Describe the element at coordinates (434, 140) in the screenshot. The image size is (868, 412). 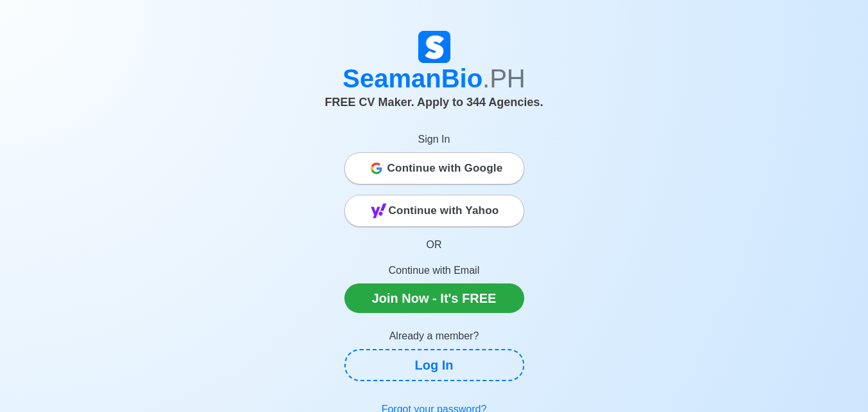
I see `p: Sign In` at that location.